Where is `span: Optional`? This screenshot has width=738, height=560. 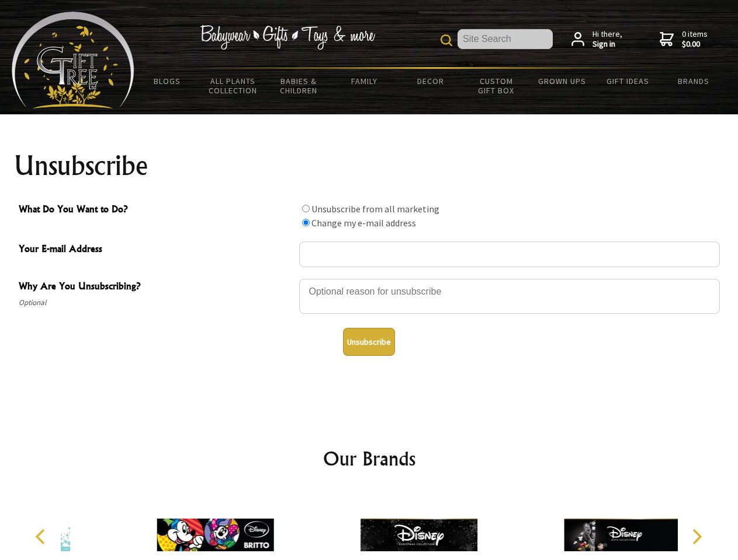 span: Optional is located at coordinates (156, 303).